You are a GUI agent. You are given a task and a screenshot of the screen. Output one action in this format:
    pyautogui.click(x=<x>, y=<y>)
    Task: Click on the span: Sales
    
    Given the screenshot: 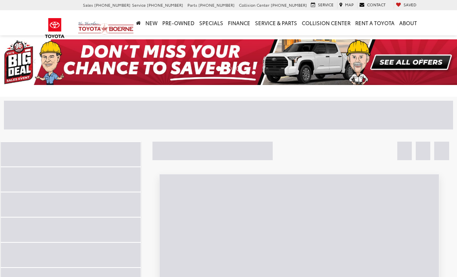 What is the action you would take?
    pyautogui.click(x=88, y=5)
    